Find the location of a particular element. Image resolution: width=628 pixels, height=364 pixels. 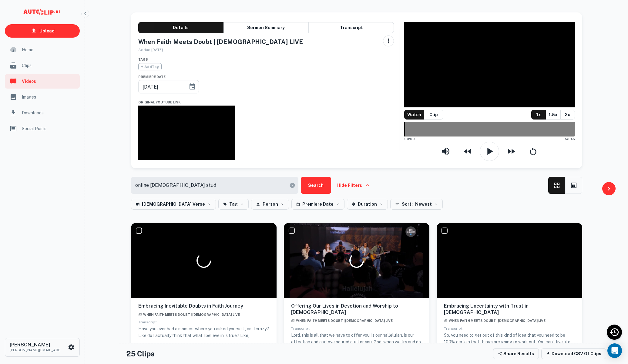

a: Images is located at coordinates (42, 97).